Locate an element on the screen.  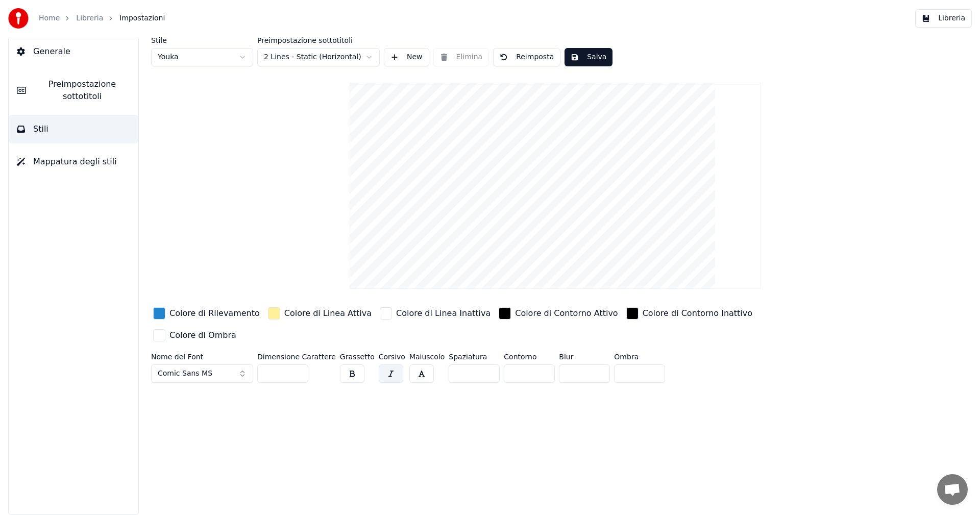
button: Libreria is located at coordinates (943, 18).